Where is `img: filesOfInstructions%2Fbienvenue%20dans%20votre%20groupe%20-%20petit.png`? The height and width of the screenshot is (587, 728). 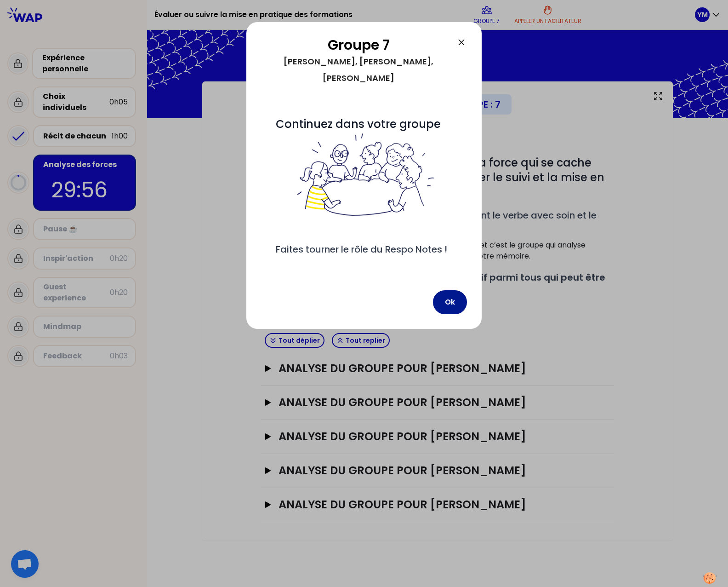 img: filesOfInstructions%2Fbienvenue%20dans%20votre%20groupe%20-%20petit.png is located at coordinates (364, 175).